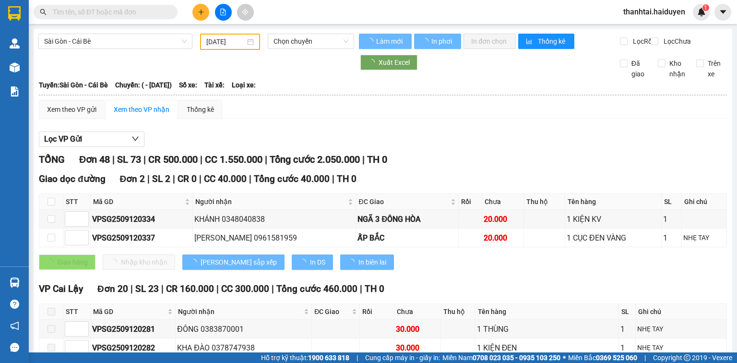 Image resolution: width=737 pixels, height=363 pixels. What do you see at coordinates (129, 311) in the screenshot?
I see `span: Mã GD` at bounding box center [129, 311].